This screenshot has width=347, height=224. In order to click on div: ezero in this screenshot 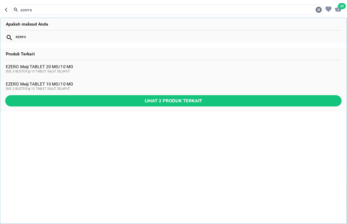, I will do `click(178, 37)`.